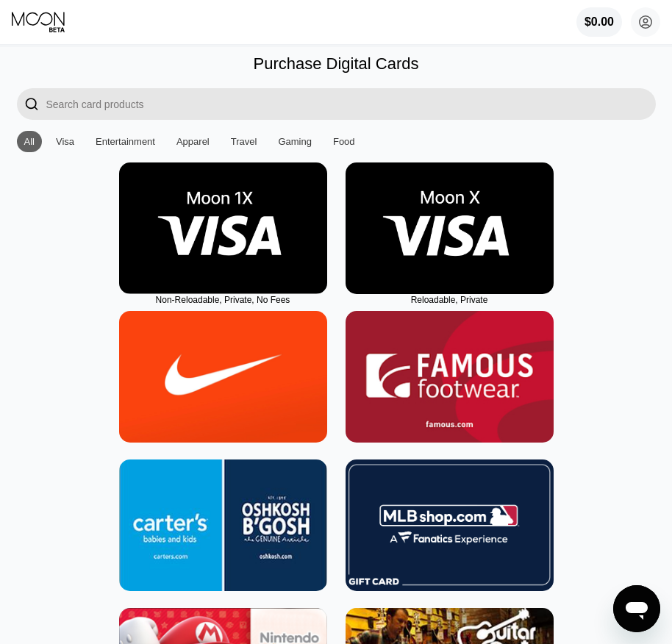  I want to click on div: Apparel, so click(192, 141).